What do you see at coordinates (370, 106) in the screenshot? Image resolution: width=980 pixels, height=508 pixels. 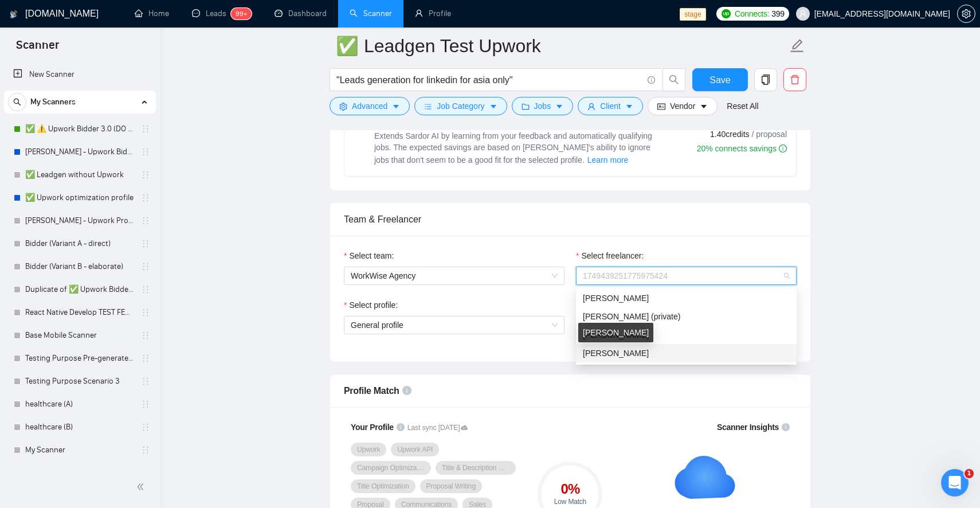 I see `span: Advanced` at bounding box center [370, 106].